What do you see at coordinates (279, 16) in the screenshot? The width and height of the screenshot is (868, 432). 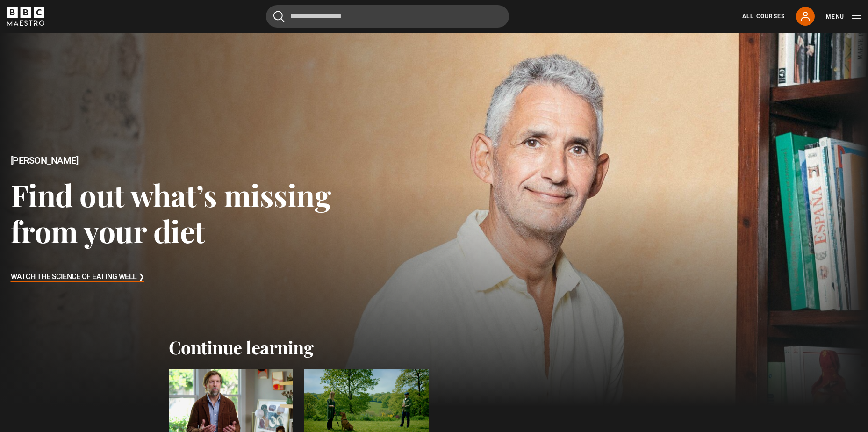 I see `button: Submit the search query` at bounding box center [279, 16].